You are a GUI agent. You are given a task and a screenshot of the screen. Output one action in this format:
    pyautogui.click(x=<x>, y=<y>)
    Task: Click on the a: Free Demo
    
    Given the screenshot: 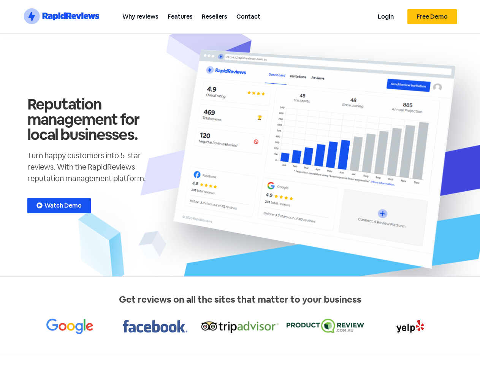 What is the action you would take?
    pyautogui.click(x=432, y=17)
    